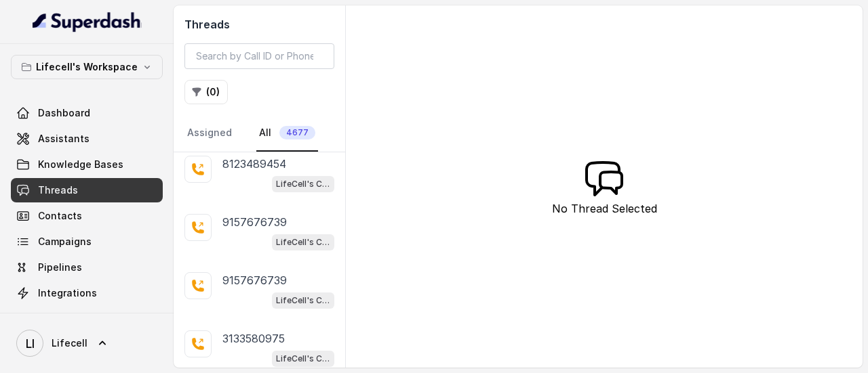 The height and width of the screenshot is (373, 868). I want to click on span: Campaigns, so click(64, 242).